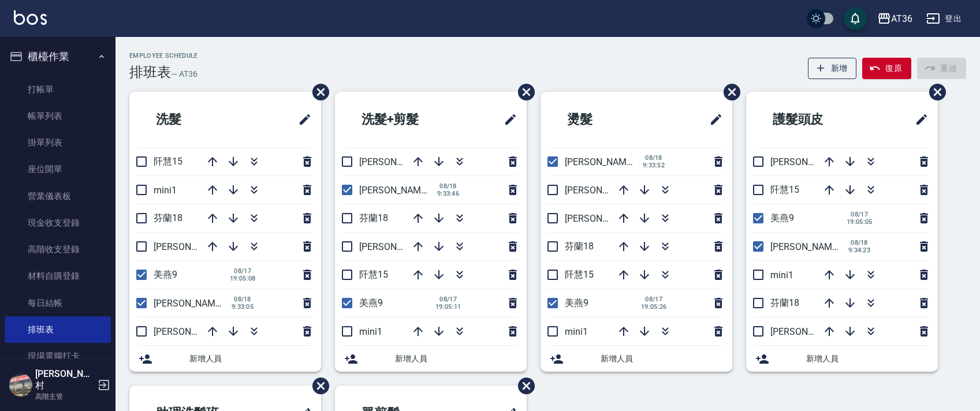  What do you see at coordinates (654, 307) in the screenshot?
I see `span: 19:05:26` at bounding box center [654, 307].